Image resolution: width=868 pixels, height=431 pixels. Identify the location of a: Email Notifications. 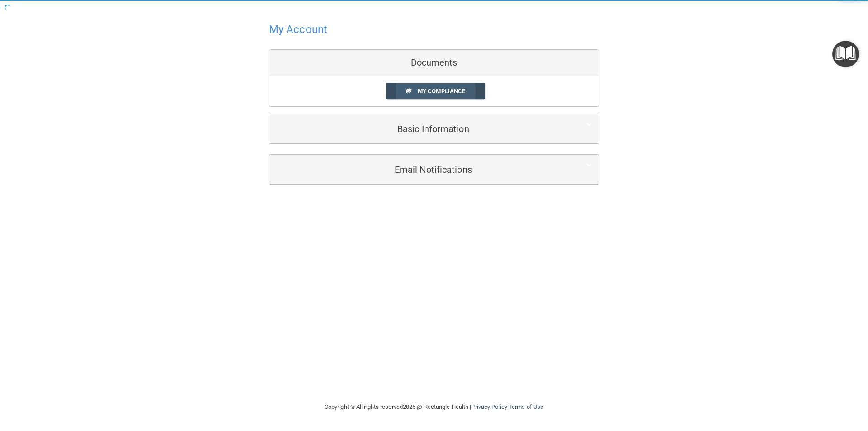
(434, 169).